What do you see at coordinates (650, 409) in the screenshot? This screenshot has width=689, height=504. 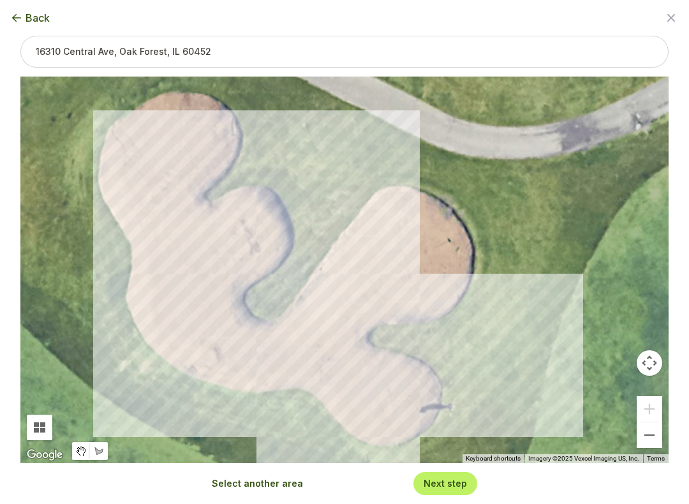 I see `button: Zoom in` at bounding box center [650, 409].